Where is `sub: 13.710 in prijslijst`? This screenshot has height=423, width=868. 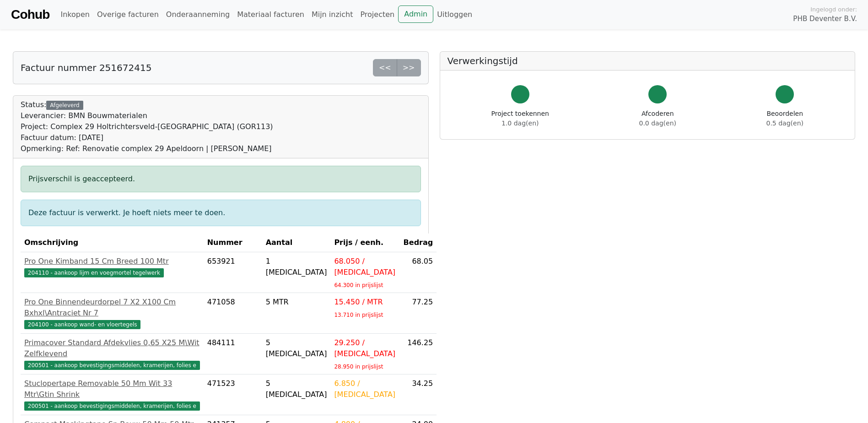
sub: 13.710 in prijslijst is located at coordinates (358, 315).